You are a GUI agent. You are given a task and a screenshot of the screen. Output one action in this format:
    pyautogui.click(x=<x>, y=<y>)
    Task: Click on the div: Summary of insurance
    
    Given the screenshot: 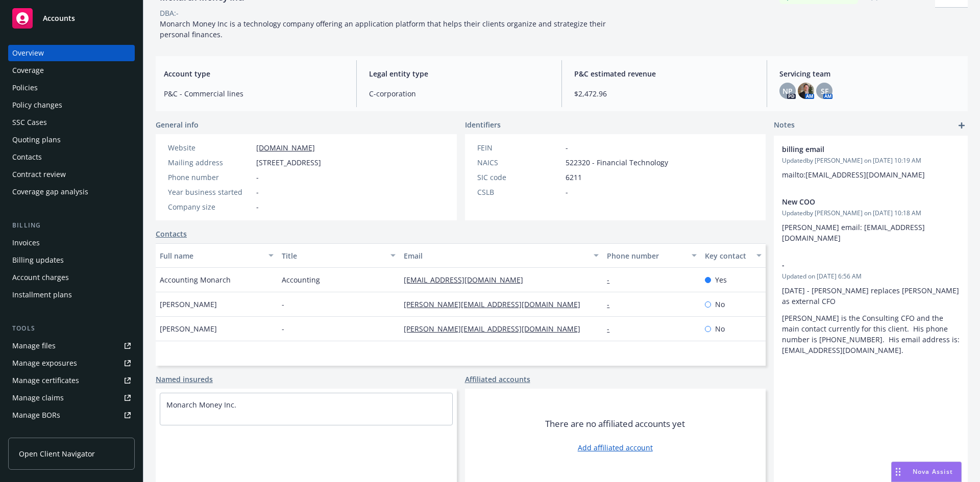 What is the action you would take?
    pyautogui.click(x=51, y=432)
    